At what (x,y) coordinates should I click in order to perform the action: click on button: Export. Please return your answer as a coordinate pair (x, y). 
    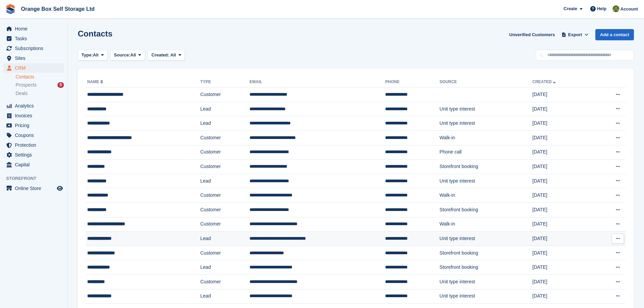
    Looking at the image, I should click on (575, 34).